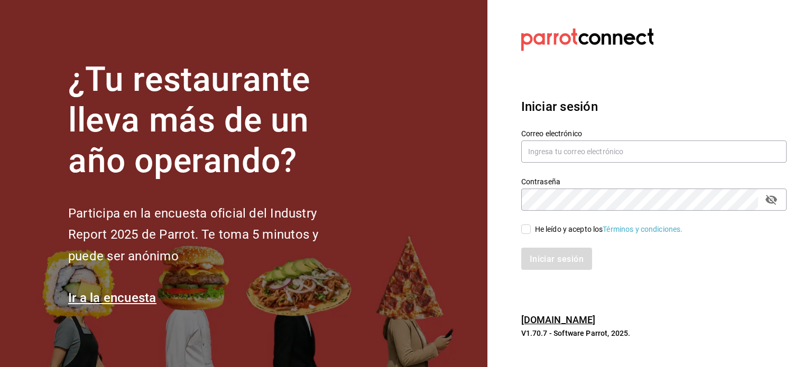 The height and width of the screenshot is (367, 812). Describe the element at coordinates (569, 229) in the screenshot. I see `font: He leído y acepto los` at that location.